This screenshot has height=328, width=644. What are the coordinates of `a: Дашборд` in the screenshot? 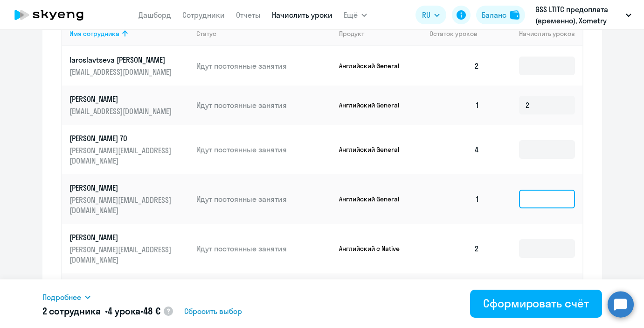 It's located at (155, 15).